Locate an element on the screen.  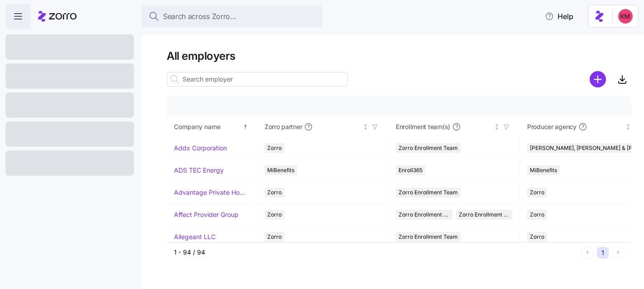
th: Enrollment team(s)Not sorted is located at coordinates (454, 127).